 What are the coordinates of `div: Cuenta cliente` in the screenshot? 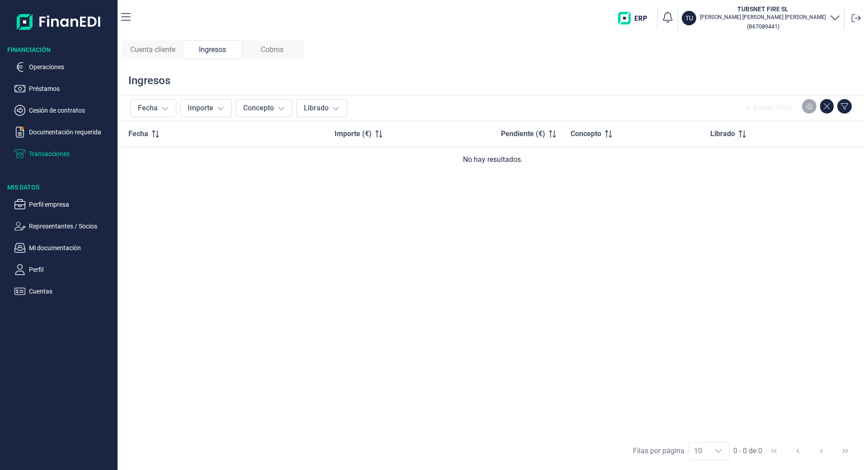 It's located at (153, 50).